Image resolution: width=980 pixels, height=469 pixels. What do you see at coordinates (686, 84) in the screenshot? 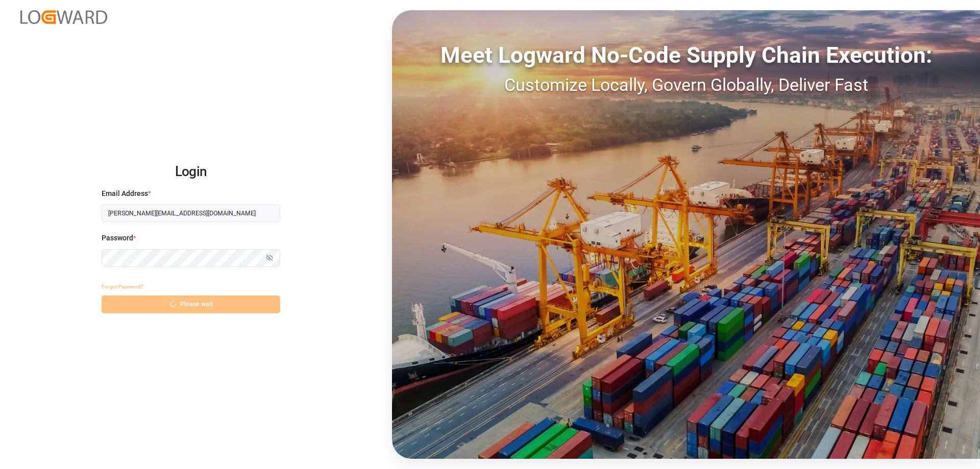
I see `div: Customize Locally, Govern Globally, Deliver Fast` at bounding box center [686, 84].